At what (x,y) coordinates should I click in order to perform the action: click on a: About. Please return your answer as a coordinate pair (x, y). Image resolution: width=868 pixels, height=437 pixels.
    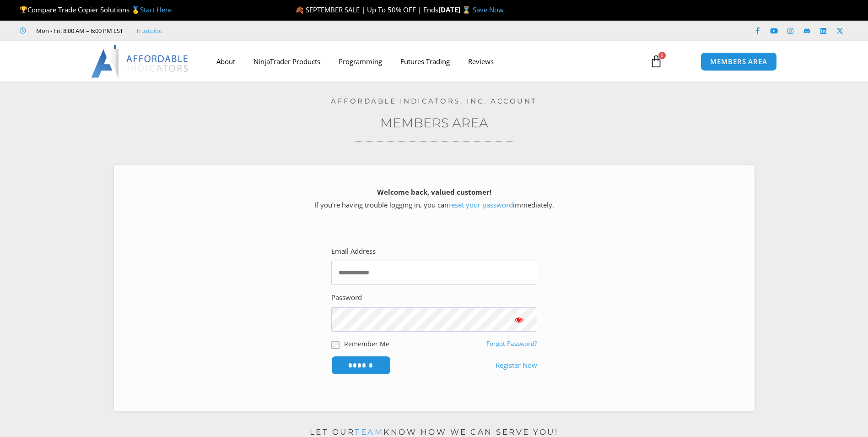
    Looking at the image, I should click on (226, 61).